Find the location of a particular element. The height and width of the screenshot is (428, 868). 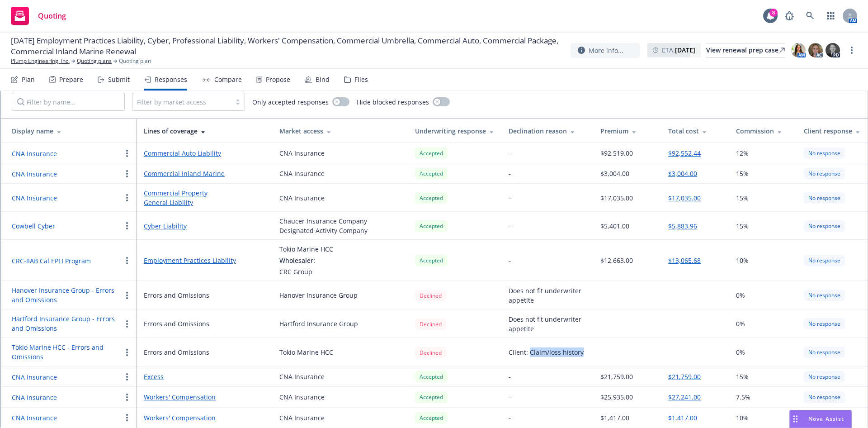

button: Hartford Insurance Group - Errors and Omissions is located at coordinates (66, 324).